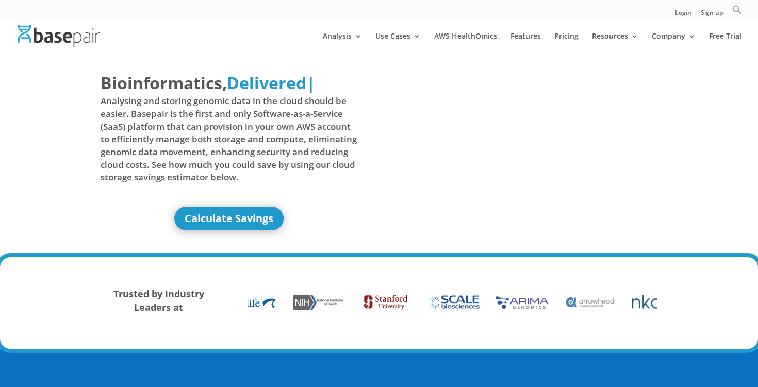 Image resolution: width=758 pixels, height=387 pixels. I want to click on a: Pricing, so click(566, 44).